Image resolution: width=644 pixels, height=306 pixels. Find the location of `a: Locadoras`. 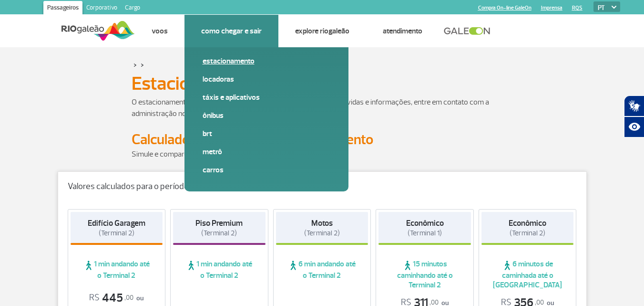

a: Locadoras is located at coordinates (266, 79).